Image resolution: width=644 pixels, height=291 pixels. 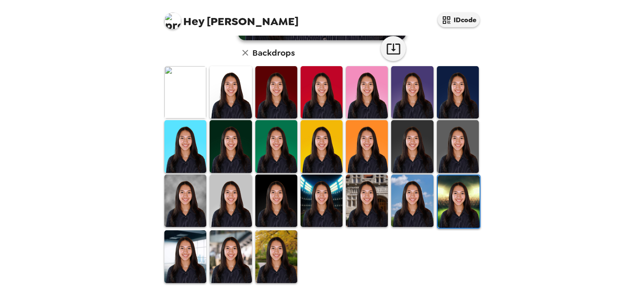 What do you see at coordinates (173, 21) in the screenshot?
I see `img: profile pic` at bounding box center [173, 21].